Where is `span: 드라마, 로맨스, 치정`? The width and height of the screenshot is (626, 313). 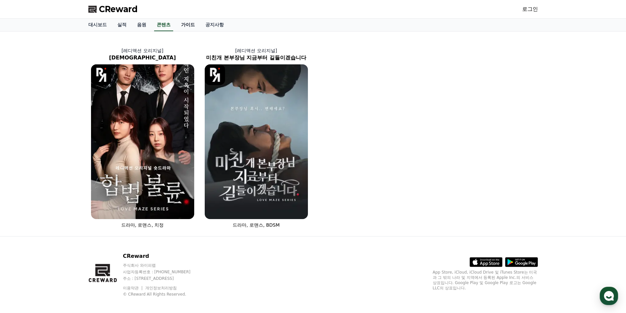 span: 드라마, 로맨스, 치정 is located at coordinates (143, 225).